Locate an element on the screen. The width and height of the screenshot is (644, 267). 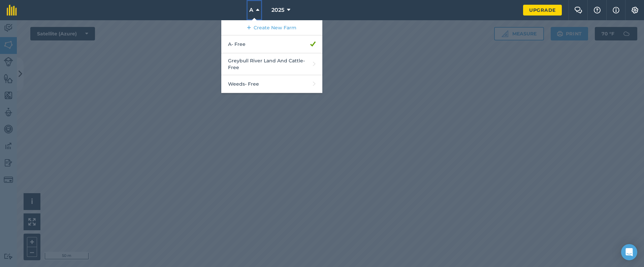
div: Open Intercom Messenger is located at coordinates (629, 252).